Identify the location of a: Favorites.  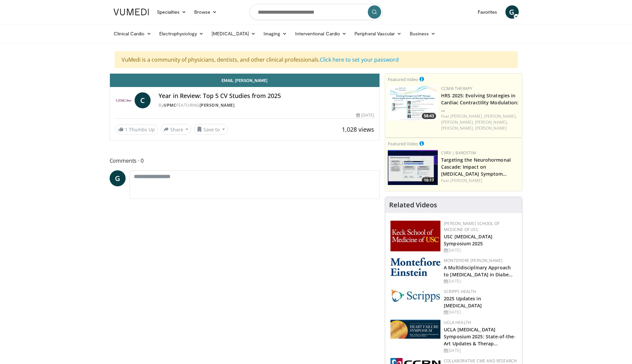
(487, 12).